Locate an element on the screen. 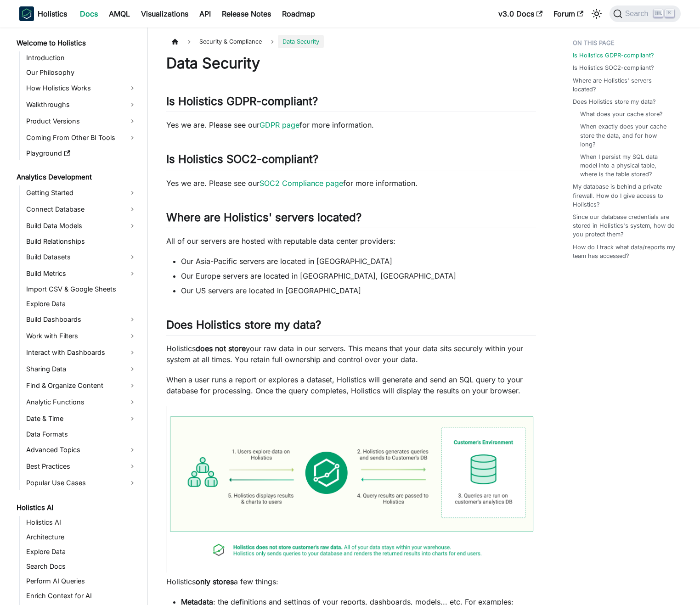 The width and height of the screenshot is (700, 605). nav: Docs sidebar is located at coordinates (79, 316).